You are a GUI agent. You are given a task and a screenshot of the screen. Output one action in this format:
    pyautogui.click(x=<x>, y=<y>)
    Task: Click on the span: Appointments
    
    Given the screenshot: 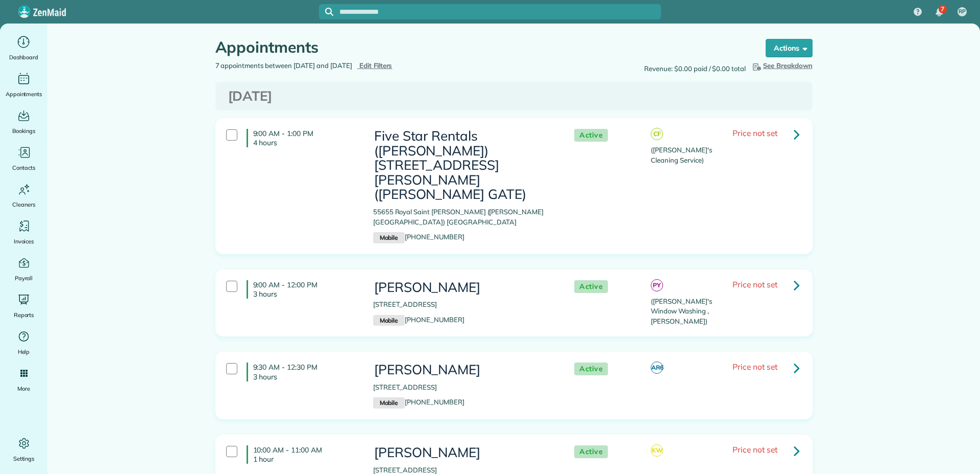 What is the action you would take?
    pyautogui.click(x=24, y=94)
    